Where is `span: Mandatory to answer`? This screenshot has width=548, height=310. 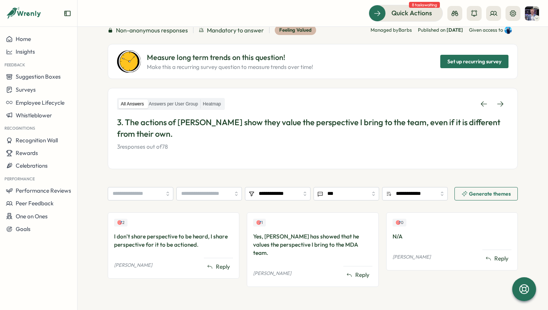
span: Mandatory to answer is located at coordinates (235, 30).